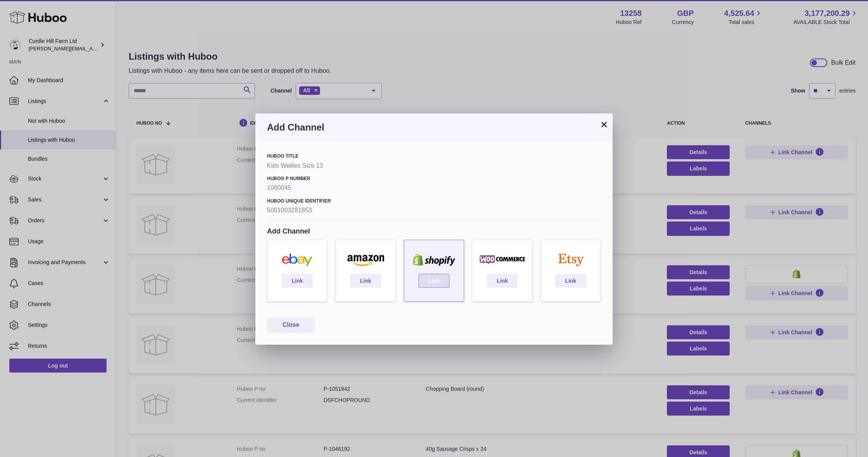 The width and height of the screenshot is (868, 457). Describe the element at coordinates (502, 259) in the screenshot. I see `img: woocommerce` at that location.